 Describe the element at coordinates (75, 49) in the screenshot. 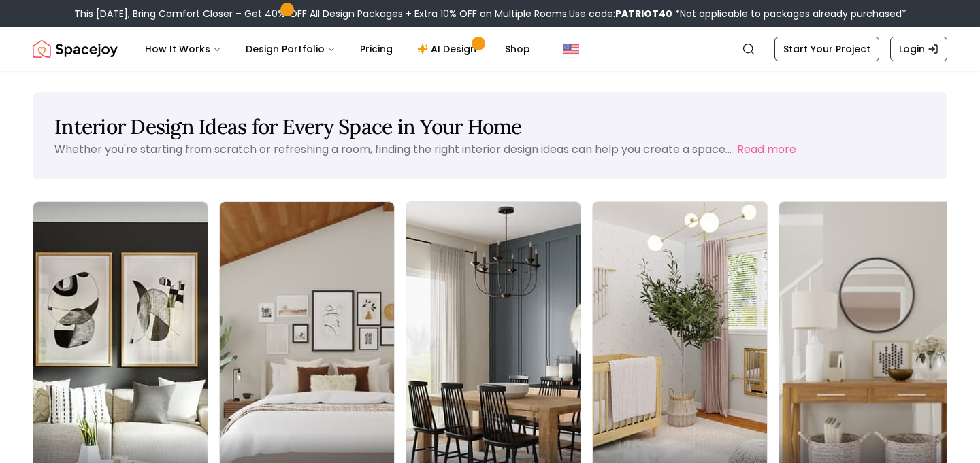

I see `img: Spacejoy Logo` at that location.